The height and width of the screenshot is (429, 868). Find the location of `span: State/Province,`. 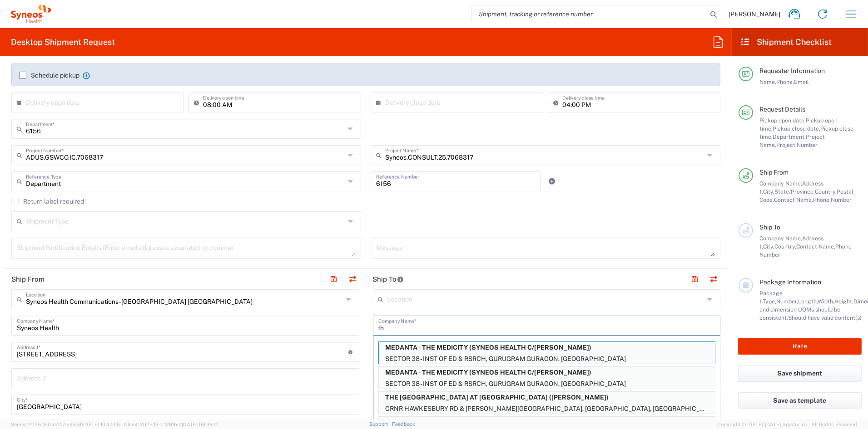

span: State/Province, is located at coordinates (794, 192).